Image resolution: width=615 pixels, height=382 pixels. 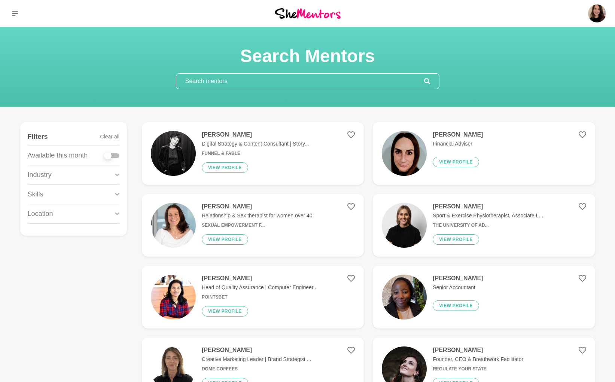 I want to click on p: Skills, so click(x=36, y=194).